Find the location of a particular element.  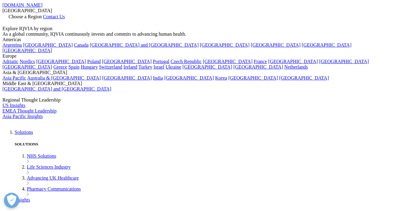

a: Greece is located at coordinates (60, 67).